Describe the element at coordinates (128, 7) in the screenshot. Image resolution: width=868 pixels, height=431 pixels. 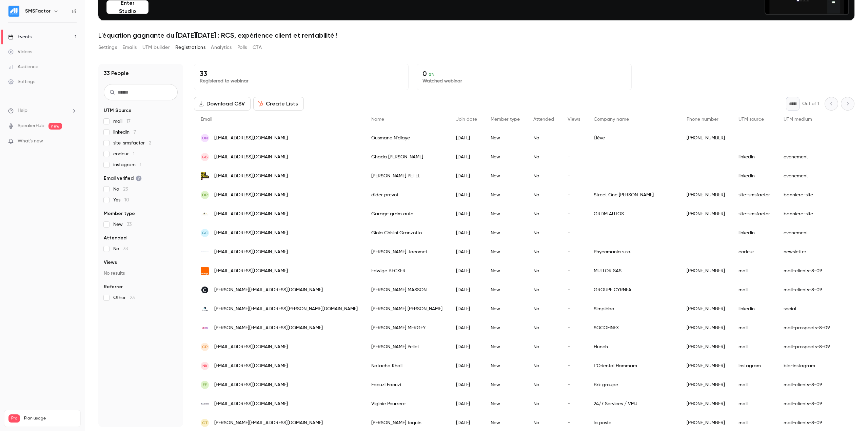
I see `button: Enter Studio` at that location.